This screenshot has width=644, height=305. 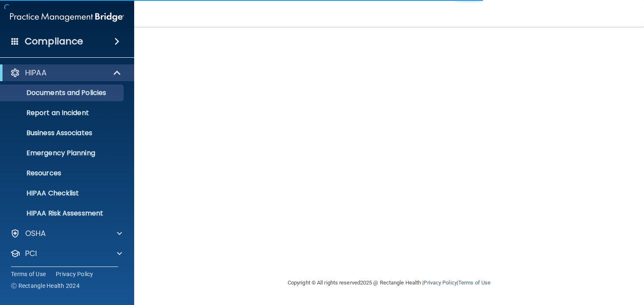 What do you see at coordinates (67, 17) in the screenshot?
I see `img: PMB logo` at bounding box center [67, 17].